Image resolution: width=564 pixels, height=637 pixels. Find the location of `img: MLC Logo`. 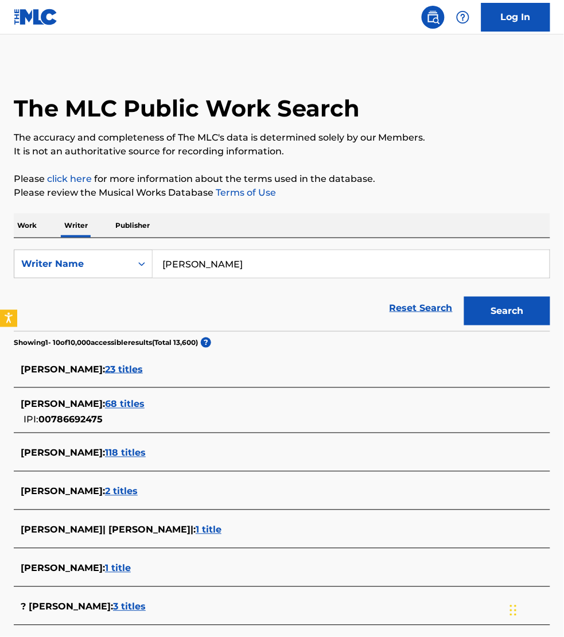

img: MLC Logo is located at coordinates (36, 17).